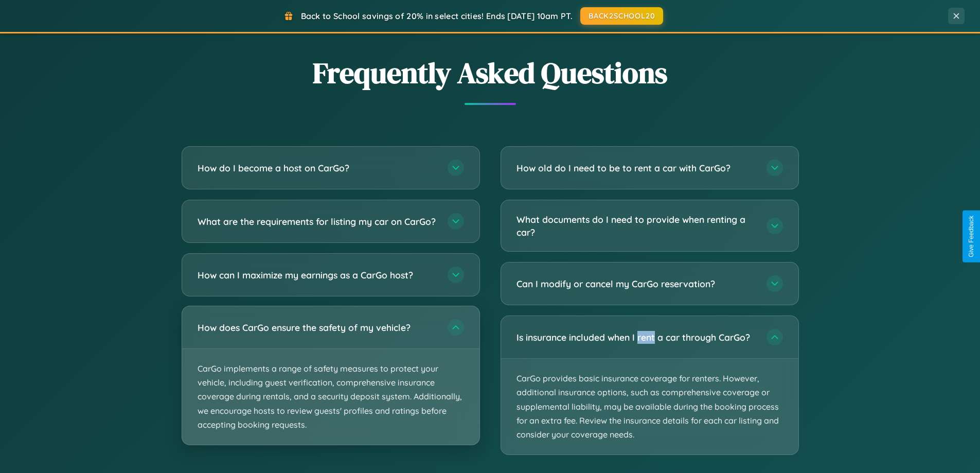 The image size is (980, 473). Describe the element at coordinates (331, 397) in the screenshot. I see `p: CarGo implements a range of safety measures to protect your vehicle, including guest verification...` at that location.